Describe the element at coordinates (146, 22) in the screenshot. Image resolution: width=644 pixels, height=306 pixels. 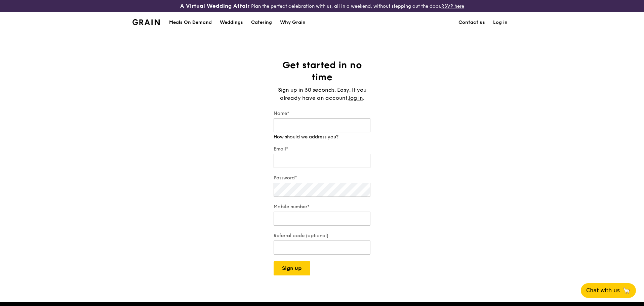
I see `a: GrainGrain` at that location.